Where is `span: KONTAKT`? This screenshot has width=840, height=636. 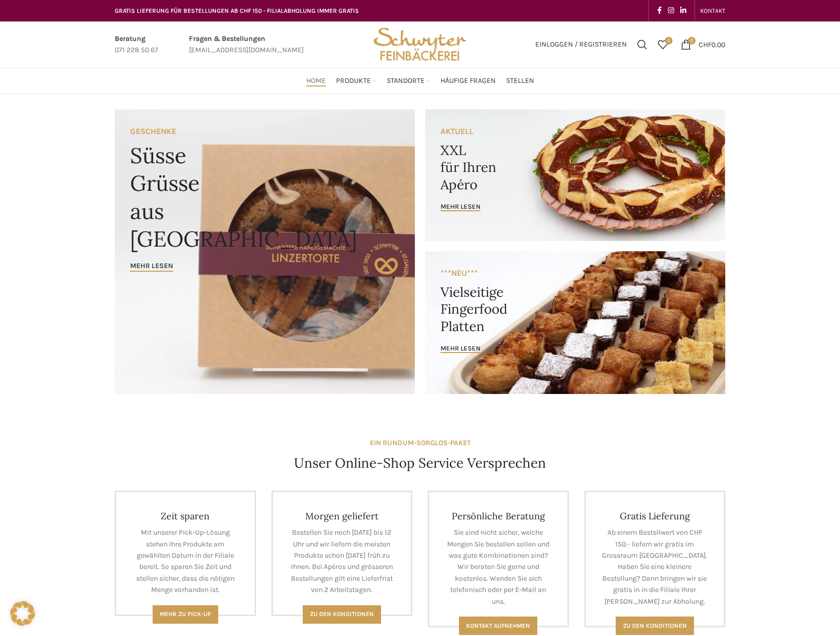
span: KONTAKT is located at coordinates (712, 11).